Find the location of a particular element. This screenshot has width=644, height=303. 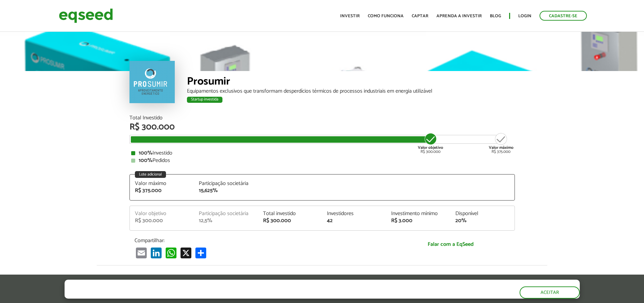

a: Cadastre-se is located at coordinates (563, 16).